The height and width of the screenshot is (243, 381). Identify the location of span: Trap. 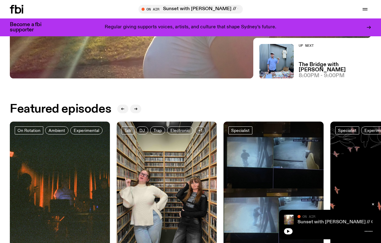
(158, 130).